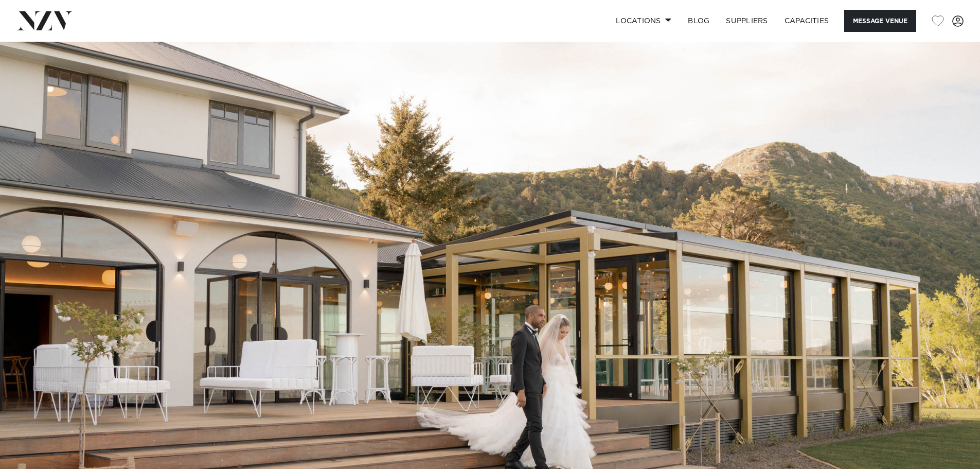 The image size is (980, 469). What do you see at coordinates (881, 21) in the screenshot?
I see `button: Message Venue` at bounding box center [881, 21].